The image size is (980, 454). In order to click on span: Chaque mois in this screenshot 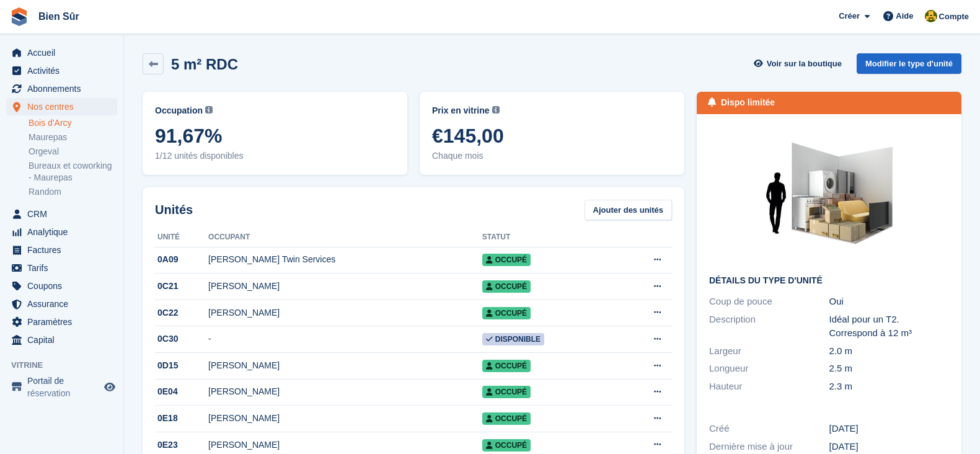, I will do `click(552, 156)`.